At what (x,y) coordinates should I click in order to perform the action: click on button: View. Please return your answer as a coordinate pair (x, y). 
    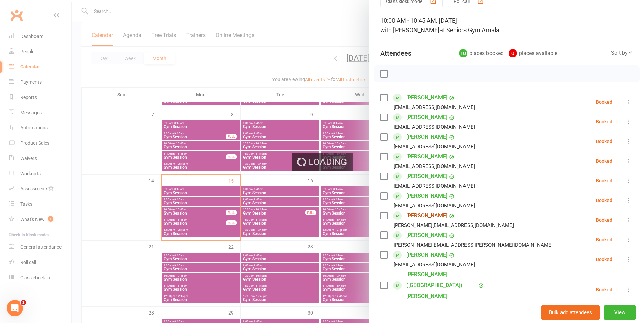
    Looking at the image, I should click on (620, 312).